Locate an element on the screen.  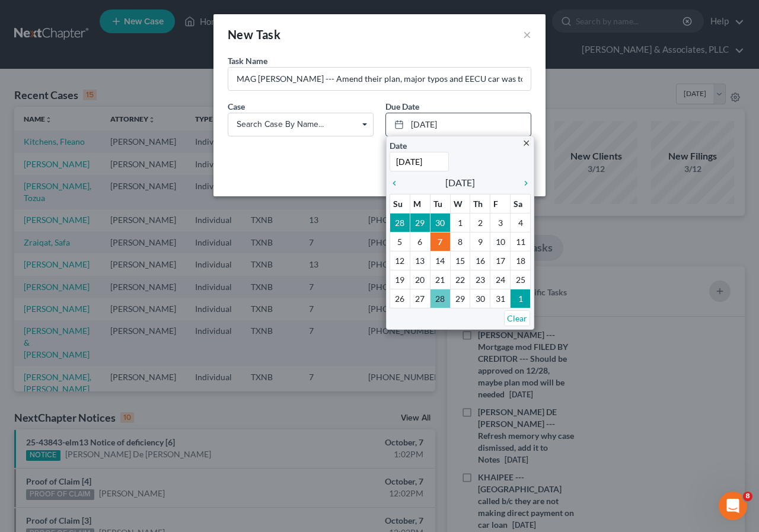
span: Task Name is located at coordinates (247, 61).